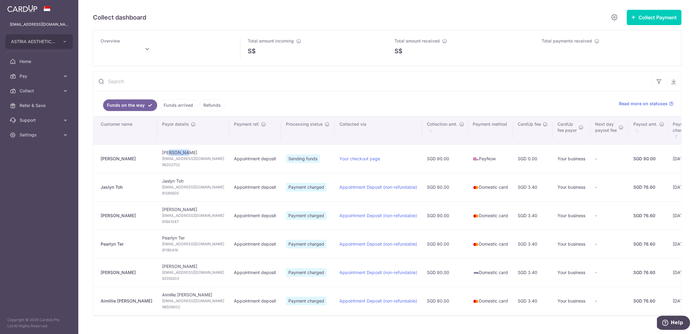 The image size is (696, 334). Describe the element at coordinates (255, 130) in the screenshot. I see `th: Payment ref.` at that location.